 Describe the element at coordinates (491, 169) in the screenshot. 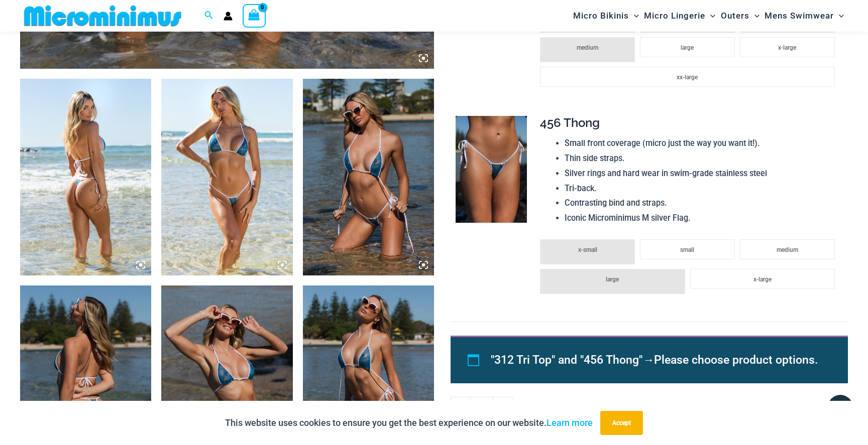

I see `img: Waves Breaking Ocean 456 Bottom` at that location.